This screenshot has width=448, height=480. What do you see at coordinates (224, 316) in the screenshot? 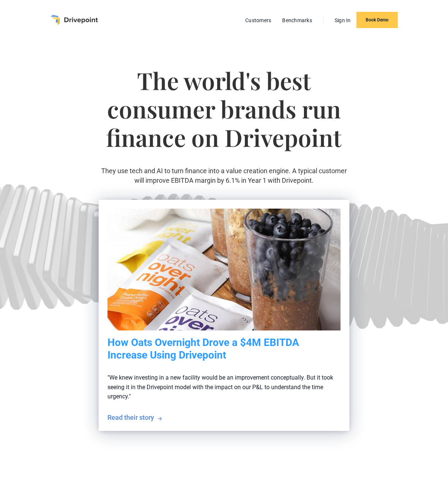
I see `a: How Oats Overnight Drove a $4M EBITDA Increase Using Drivepoint"We knew investing in a new facili...` at bounding box center [224, 316].